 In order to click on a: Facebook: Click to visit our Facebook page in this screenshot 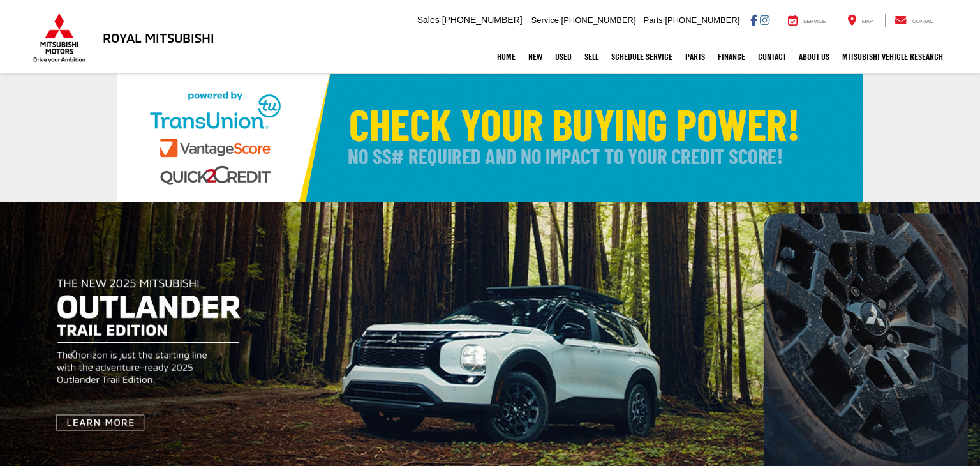, I will do `click(754, 20)`.